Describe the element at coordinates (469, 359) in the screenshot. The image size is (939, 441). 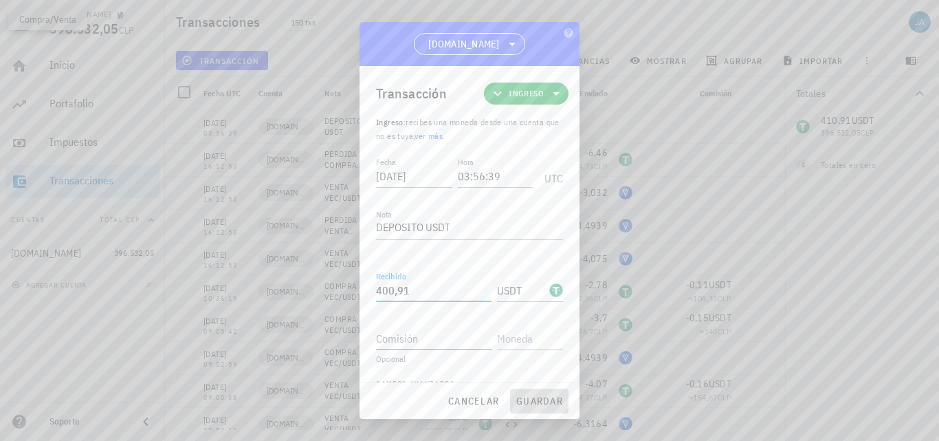
I see `div: Opcional` at that location.